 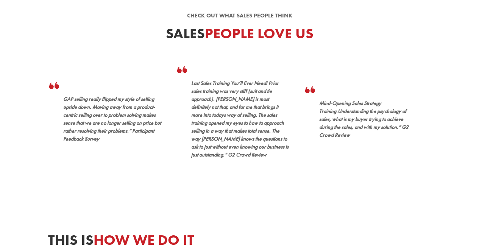 What do you see at coordinates (240, 36) in the screenshot?
I see `h2: Sales` at bounding box center [240, 36].